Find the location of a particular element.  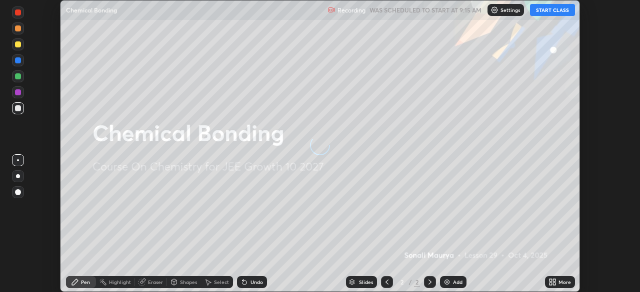

p: Recording is located at coordinates (351, 10).